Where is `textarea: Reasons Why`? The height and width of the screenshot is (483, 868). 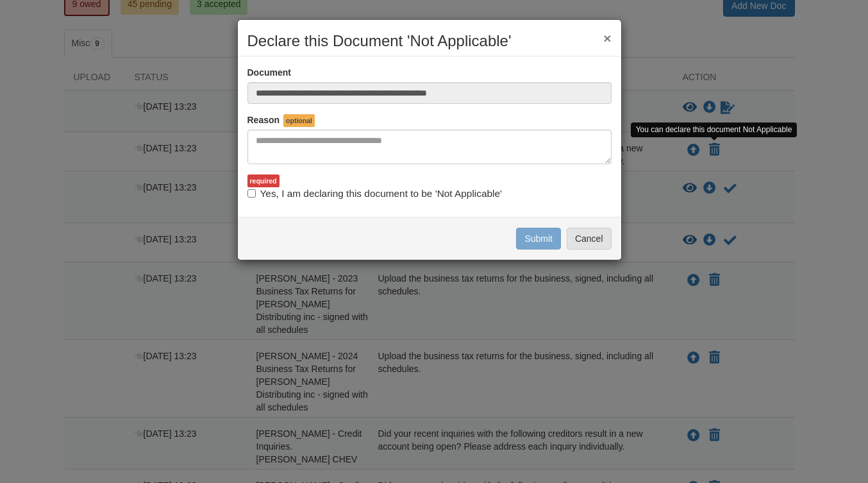
textarea: Reasons Why is located at coordinates (429, 147).